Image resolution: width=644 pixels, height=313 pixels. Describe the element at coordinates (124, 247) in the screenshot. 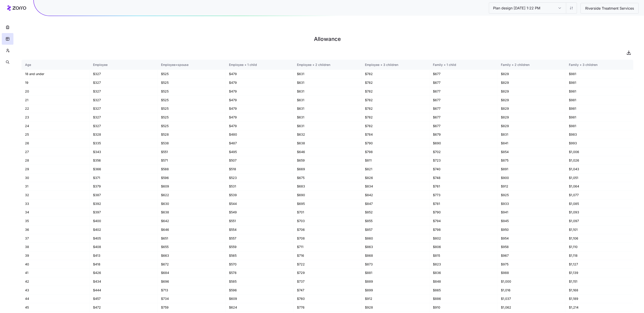

I see `td: $408` at that location.